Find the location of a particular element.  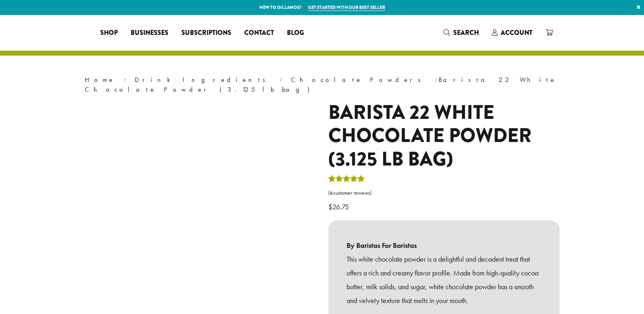

span: Account is located at coordinates (516, 33).